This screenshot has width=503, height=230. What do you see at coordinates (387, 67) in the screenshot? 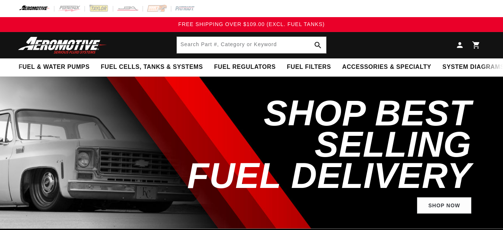
I see `summary: Accessories & Specialty` at bounding box center [387, 67].